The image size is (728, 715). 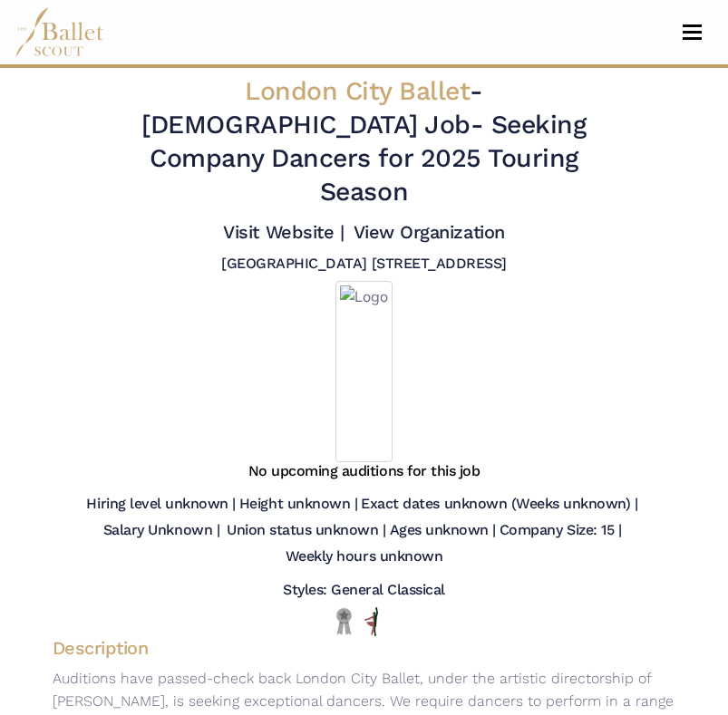 I want to click on img: All, so click(x=370, y=622).